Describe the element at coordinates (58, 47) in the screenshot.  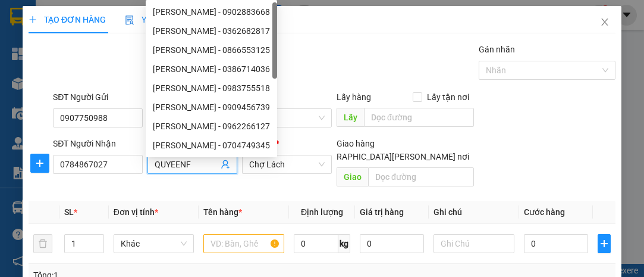
I see `div: 0898504353` at that location.